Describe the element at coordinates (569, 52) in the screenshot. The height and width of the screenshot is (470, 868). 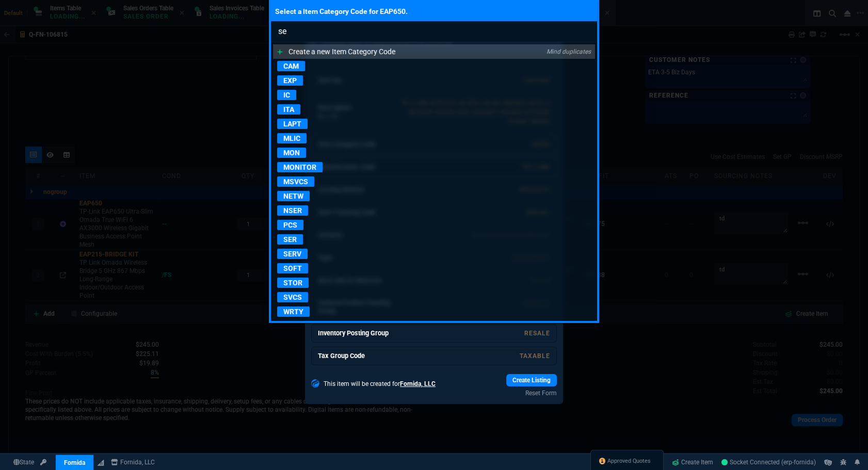
I see `p: Mind duplicates` at that location.